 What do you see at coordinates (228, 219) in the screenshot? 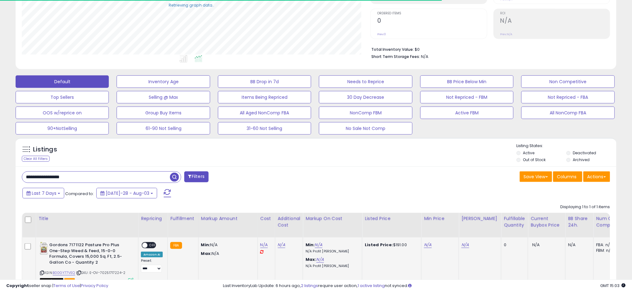
I see `div: Markup Amount` at bounding box center [228, 219].